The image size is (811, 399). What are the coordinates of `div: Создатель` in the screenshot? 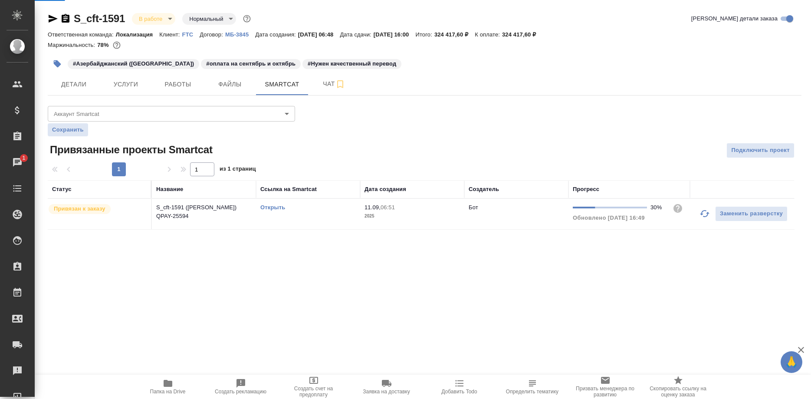 It's located at (484, 189).